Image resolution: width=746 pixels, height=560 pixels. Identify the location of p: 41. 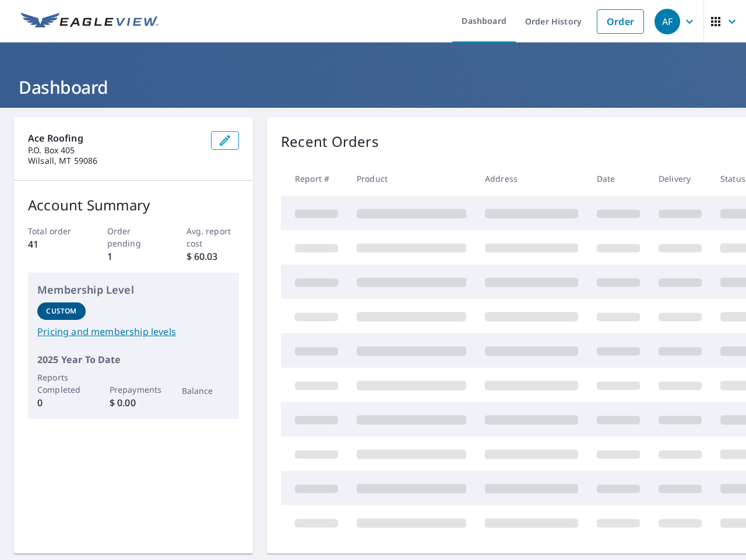
(54, 244).